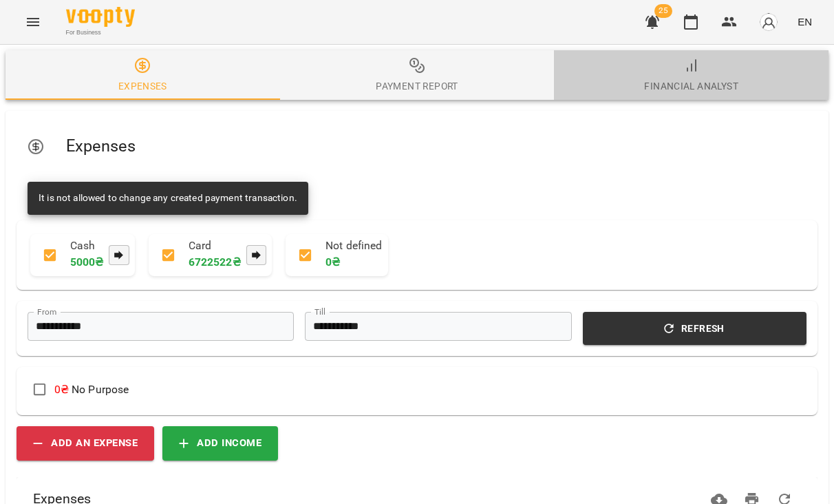 The image size is (834, 504). Describe the element at coordinates (353, 246) in the screenshot. I see `p: Not defined` at that location.